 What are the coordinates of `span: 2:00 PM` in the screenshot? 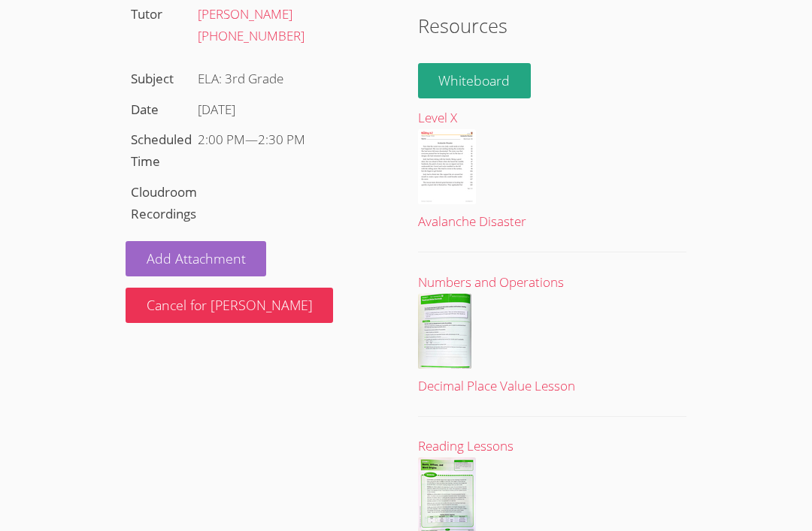 It's located at (221, 139).